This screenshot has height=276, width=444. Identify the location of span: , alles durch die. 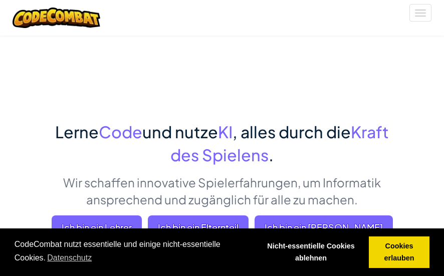
(291, 132).